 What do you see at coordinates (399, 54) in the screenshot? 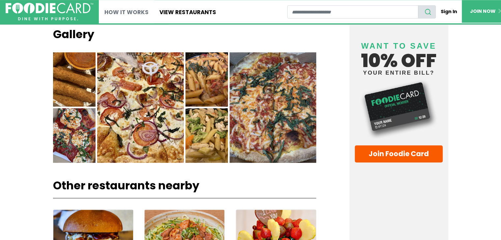
I see `h4: 10% off` at bounding box center [399, 54].